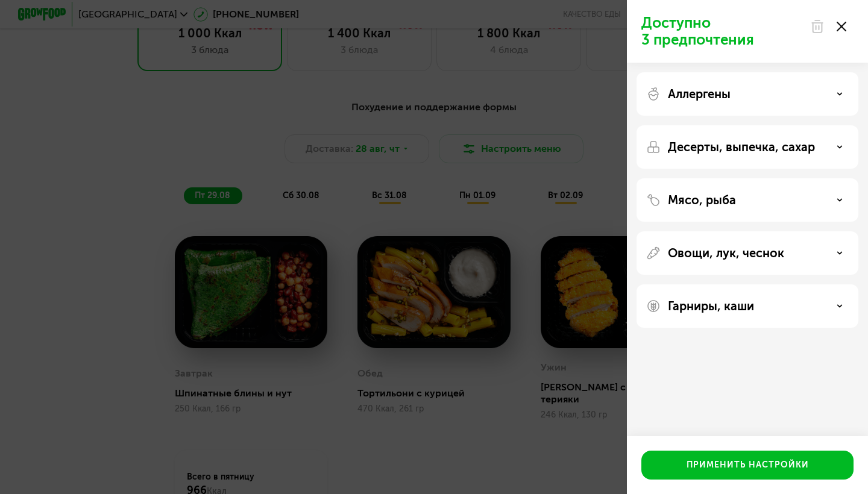  Describe the element at coordinates (699, 94) in the screenshot. I see `p: Аллергены` at that location.